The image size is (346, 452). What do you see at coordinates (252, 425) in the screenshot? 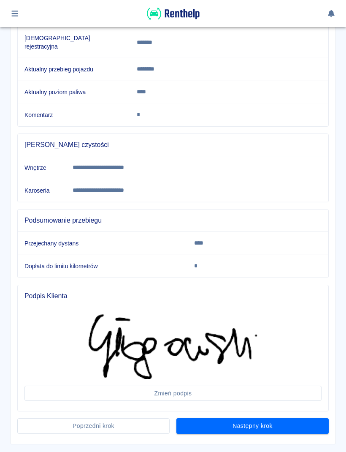
I see `button: Następny krok` at bounding box center [252, 425].